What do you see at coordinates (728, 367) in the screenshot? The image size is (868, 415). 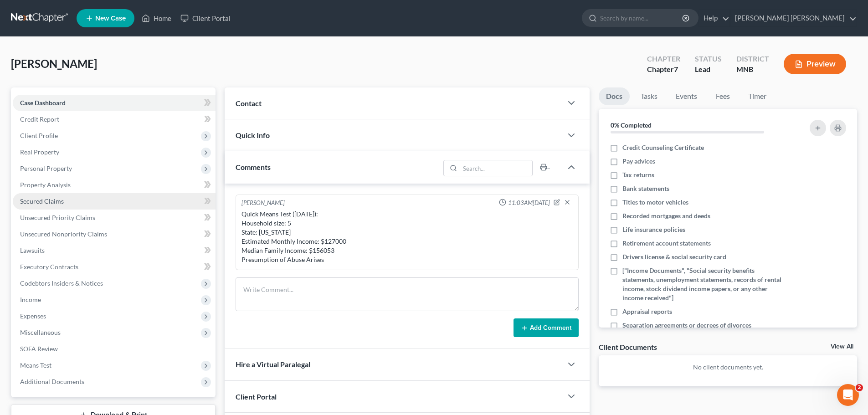 I see `p: No client documents yet.` at bounding box center [728, 367].